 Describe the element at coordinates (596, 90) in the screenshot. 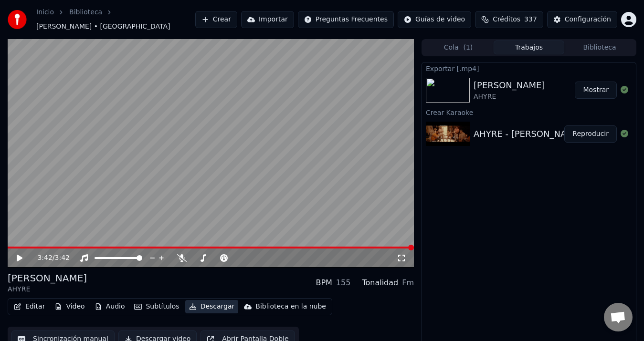

I see `button: Mostrar` at that location.